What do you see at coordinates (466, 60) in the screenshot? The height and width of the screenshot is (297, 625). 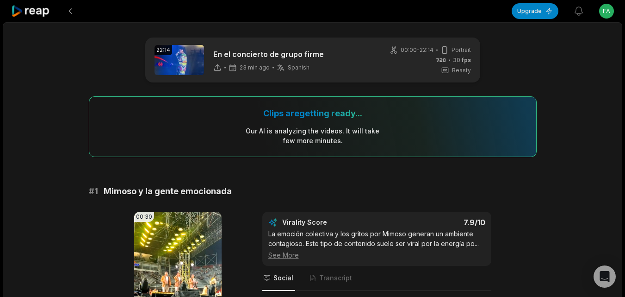 I see `span: fps` at bounding box center [466, 60].